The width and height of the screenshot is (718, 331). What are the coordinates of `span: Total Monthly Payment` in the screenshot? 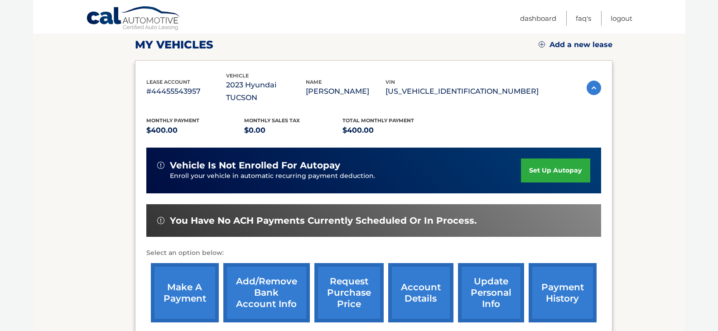 It's located at (378, 120).